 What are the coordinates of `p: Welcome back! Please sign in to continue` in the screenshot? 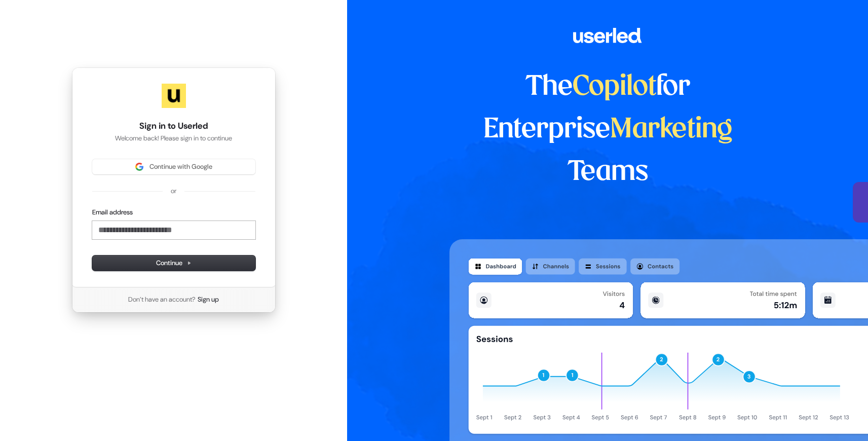 It's located at (174, 138).